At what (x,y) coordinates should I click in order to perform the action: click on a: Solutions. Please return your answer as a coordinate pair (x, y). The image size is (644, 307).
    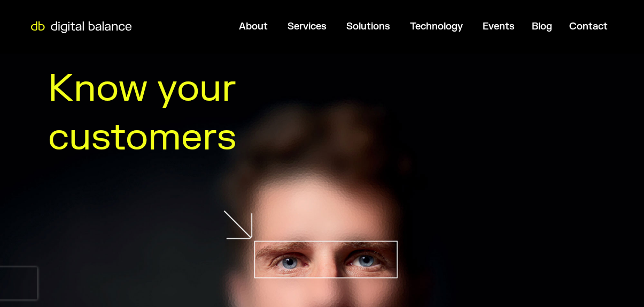
    Looking at the image, I should click on (368, 26).